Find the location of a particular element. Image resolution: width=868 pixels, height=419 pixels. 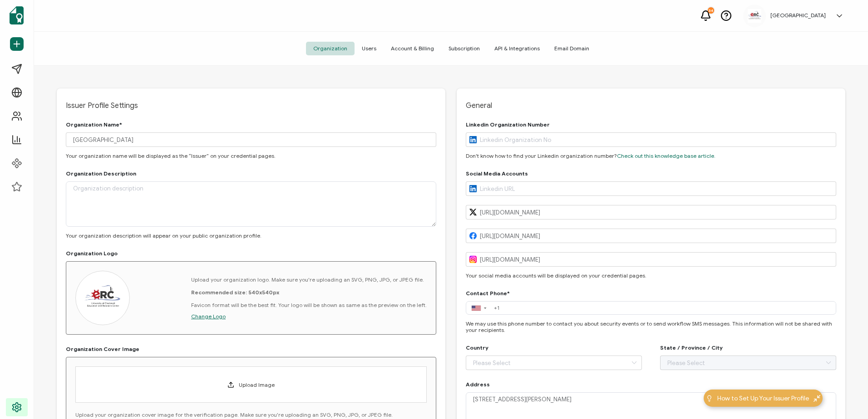

input: Linkedin URL is located at coordinates (651, 189).